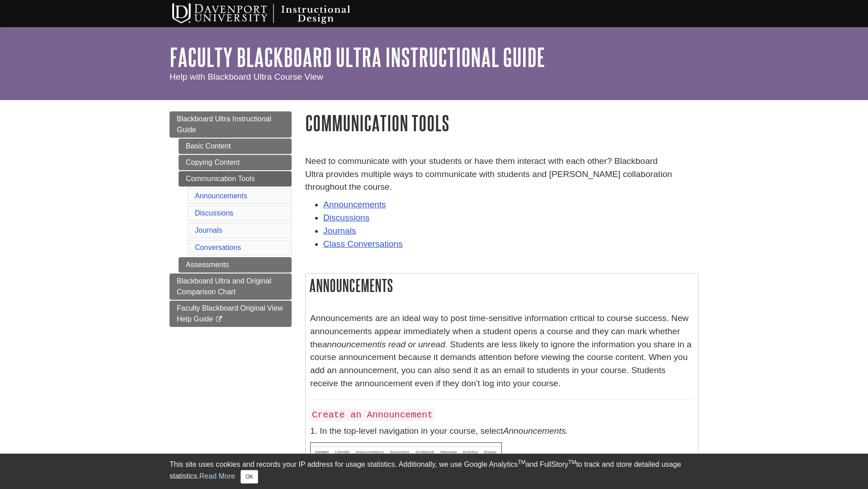 The height and width of the screenshot is (489, 868). I want to click on a: Faculty Blackboard Ultra Instructional Guide, so click(357, 57).